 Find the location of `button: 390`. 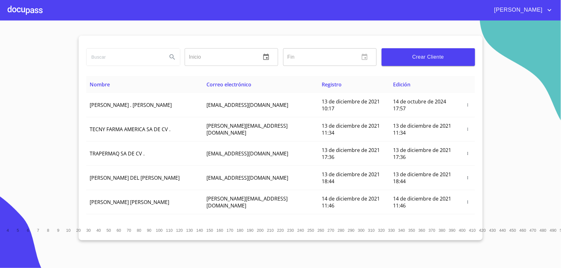

button: 390 is located at coordinates (453, 231).